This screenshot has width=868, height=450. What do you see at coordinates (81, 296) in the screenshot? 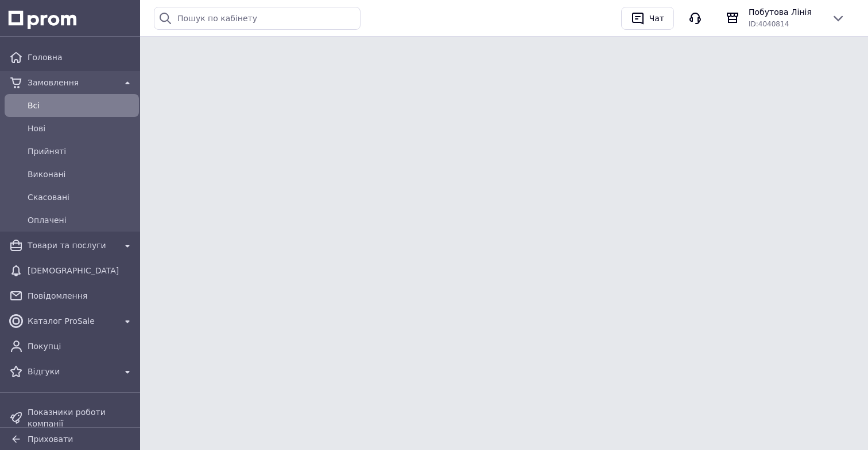
I see `span: Повідомлення` at bounding box center [81, 296].